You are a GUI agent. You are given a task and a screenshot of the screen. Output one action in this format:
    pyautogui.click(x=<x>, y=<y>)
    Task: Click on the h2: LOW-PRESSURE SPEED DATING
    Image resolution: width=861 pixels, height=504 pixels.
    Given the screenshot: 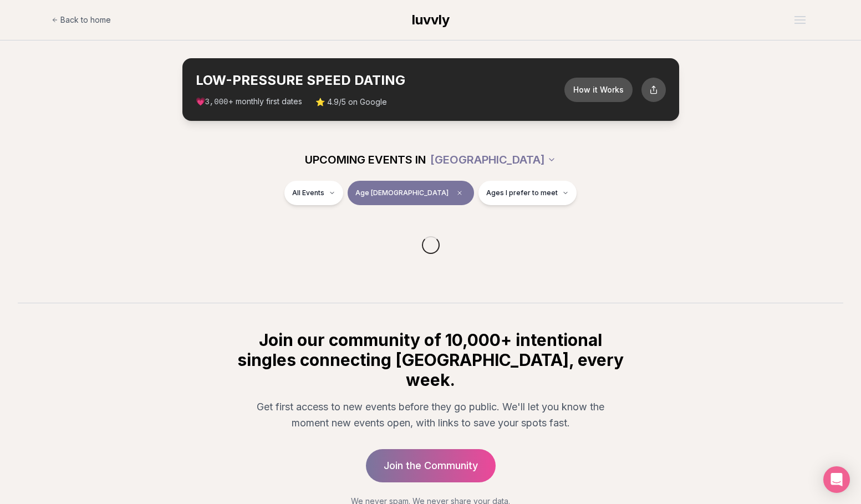 What is the action you would take?
    pyautogui.click(x=380, y=81)
    